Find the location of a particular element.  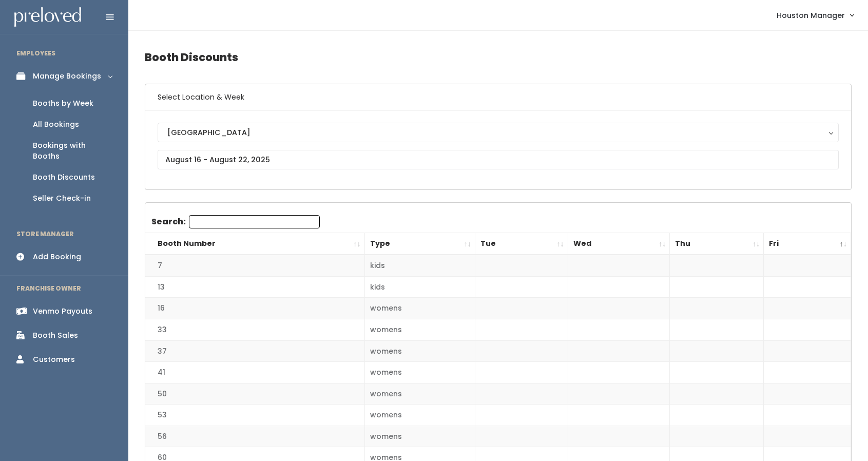

span: Houston Manager is located at coordinates (810, 15).